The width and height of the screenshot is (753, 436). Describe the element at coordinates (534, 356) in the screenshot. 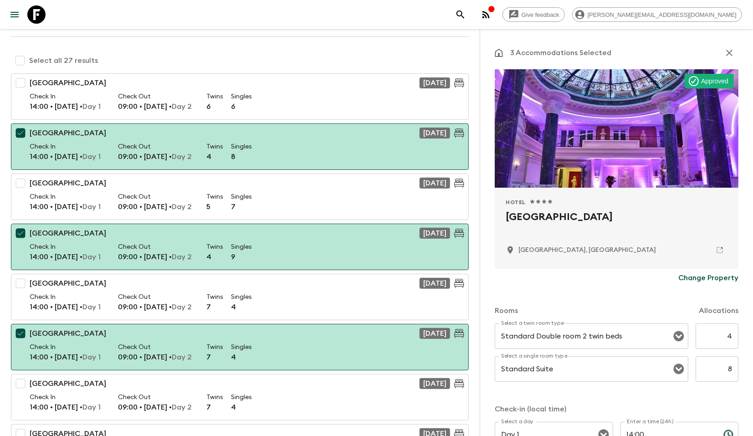

I see `label: Select a single room type` at that location.